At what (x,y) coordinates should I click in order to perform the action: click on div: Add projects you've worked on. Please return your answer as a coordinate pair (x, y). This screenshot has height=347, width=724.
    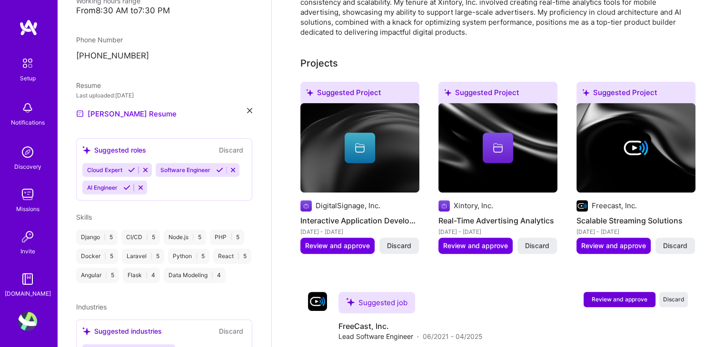
    Looking at the image, I should click on (319, 63).